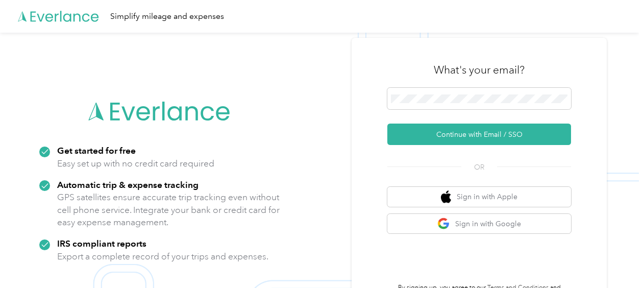 Image resolution: width=644 pixels, height=288 pixels. What do you see at coordinates (168, 210) in the screenshot?
I see `p: GPS satellites ensure accurate trip tracking even without cell phone service. Integrate your bank...` at bounding box center [168, 210].